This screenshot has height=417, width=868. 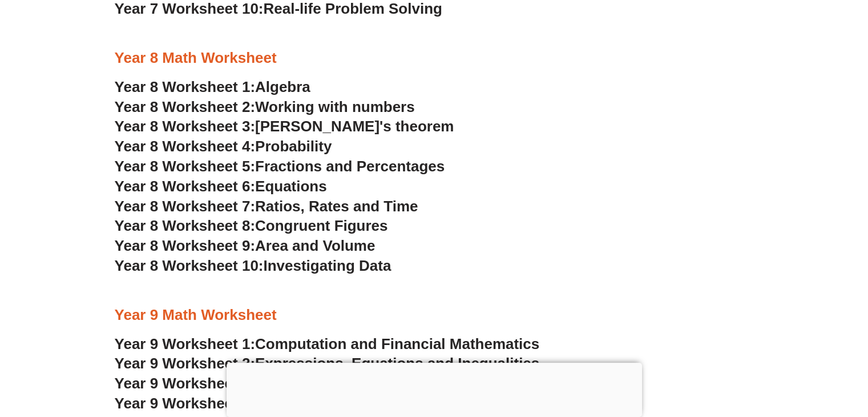 What do you see at coordinates (185, 383) in the screenshot?
I see `span: Year 9 Worksheet 3:` at bounding box center [185, 383].